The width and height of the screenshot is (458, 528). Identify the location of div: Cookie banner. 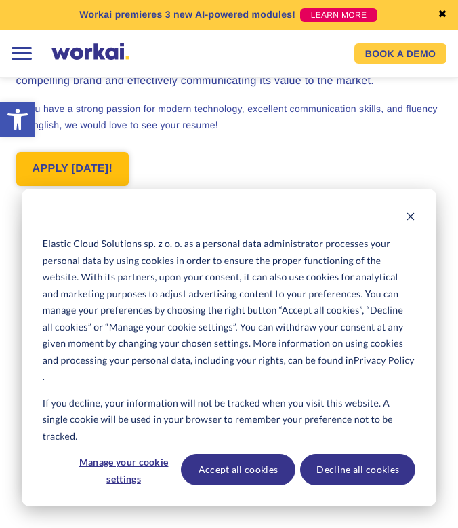
(229, 347).